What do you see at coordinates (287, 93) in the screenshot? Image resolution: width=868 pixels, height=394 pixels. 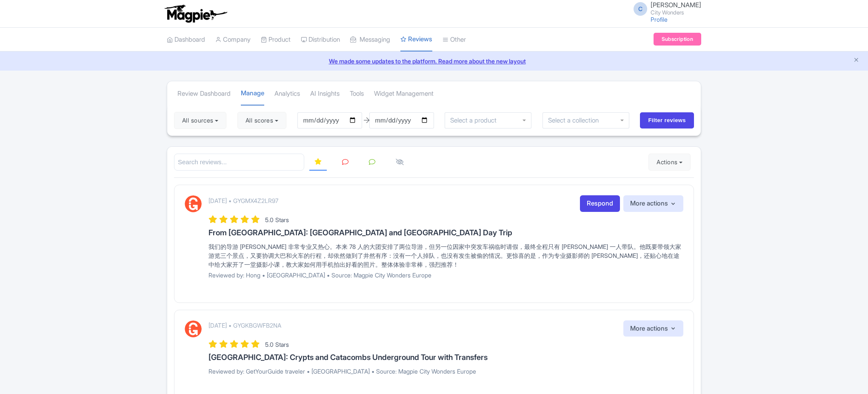 I see `a: Analytics` at bounding box center [287, 93].